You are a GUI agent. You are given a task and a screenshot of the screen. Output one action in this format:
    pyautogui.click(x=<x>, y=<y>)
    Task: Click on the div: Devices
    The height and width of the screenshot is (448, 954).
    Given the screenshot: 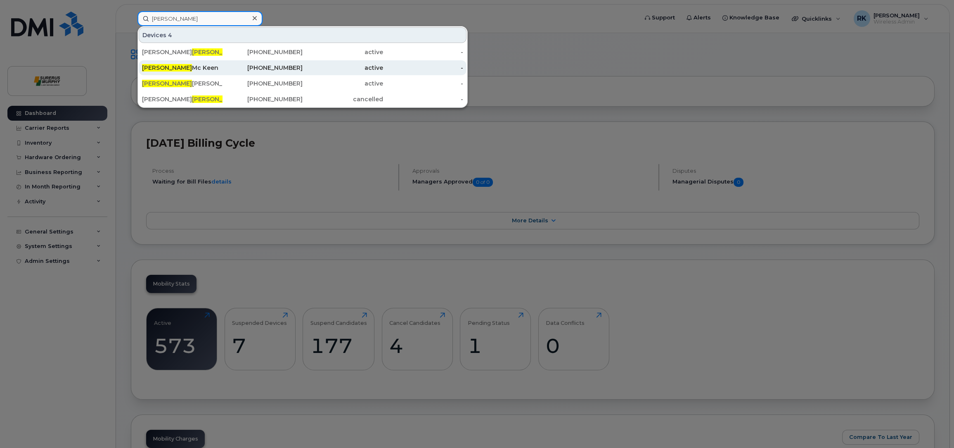 What is the action you would take?
    pyautogui.click(x=303, y=35)
    